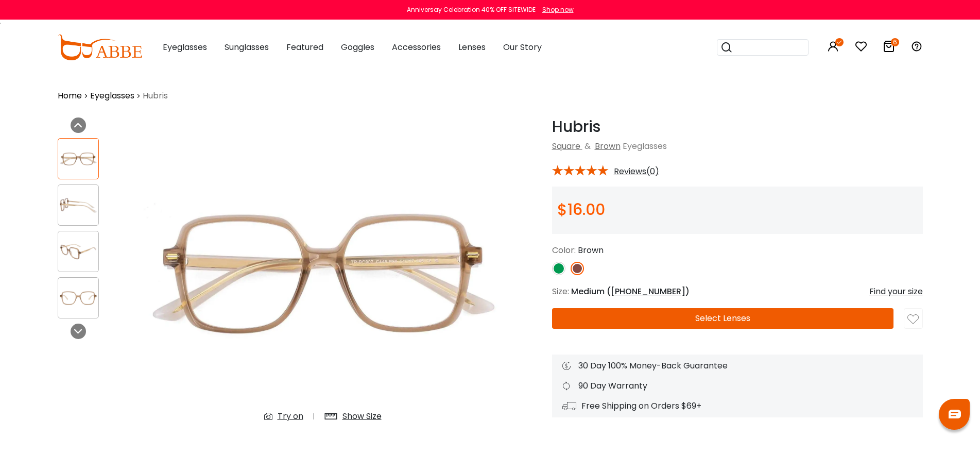 This screenshot has width=980, height=471. What do you see at coordinates (591, 250) in the screenshot?
I see `span: Brown` at bounding box center [591, 250].